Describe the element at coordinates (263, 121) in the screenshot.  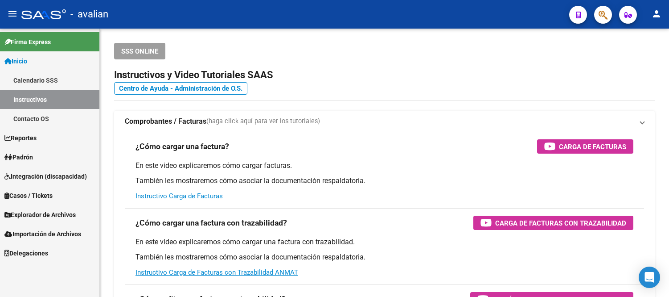
I see `span: (haga click aquí para ver los tutoriales)` at that location.